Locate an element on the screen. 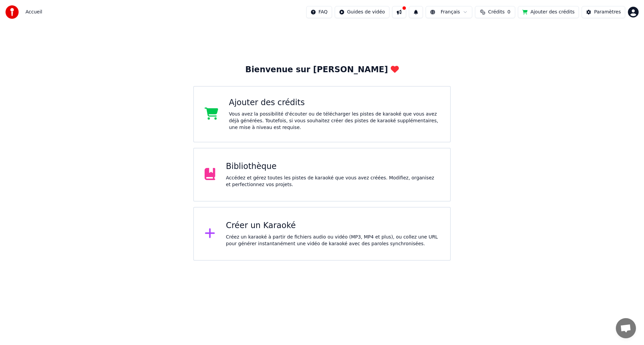 Image resolution: width=644 pixels, height=345 pixels. div: Ouvrir le chat is located at coordinates (626, 328).